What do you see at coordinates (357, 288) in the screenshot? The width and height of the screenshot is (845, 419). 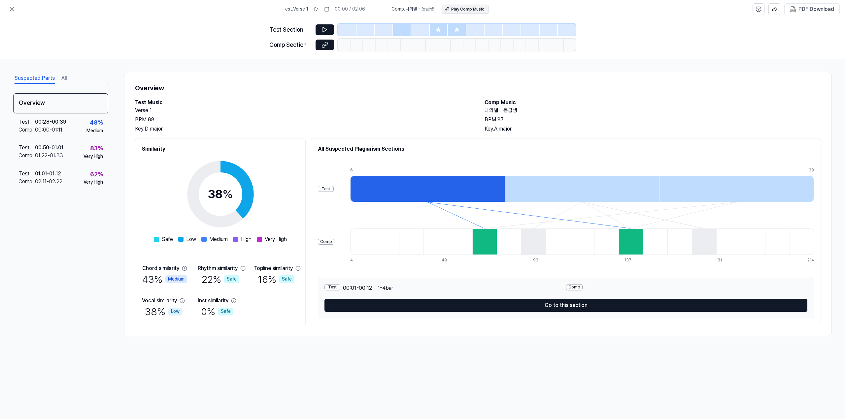 I see `span: 00:01 - 00:12` at bounding box center [357, 288].